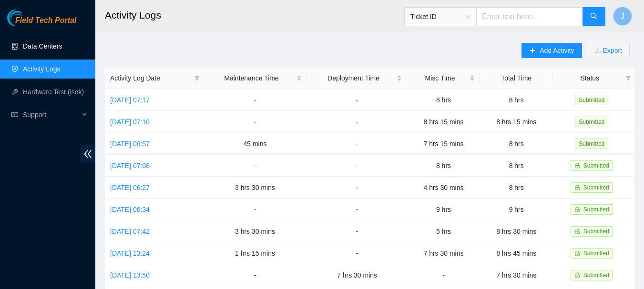 The image size is (644, 289). Describe the element at coordinates (440, 17) in the screenshot. I see `span: Ticket ID` at that location.